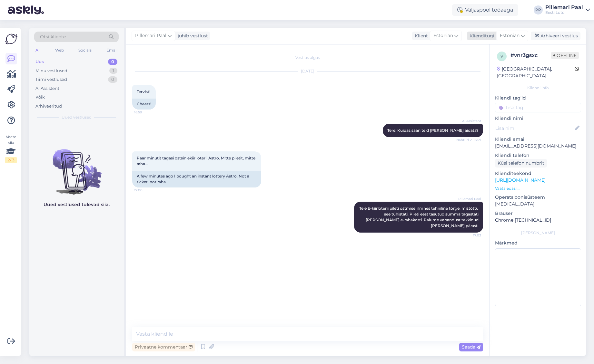  I want to click on div: Vaata siia, so click(11, 149).